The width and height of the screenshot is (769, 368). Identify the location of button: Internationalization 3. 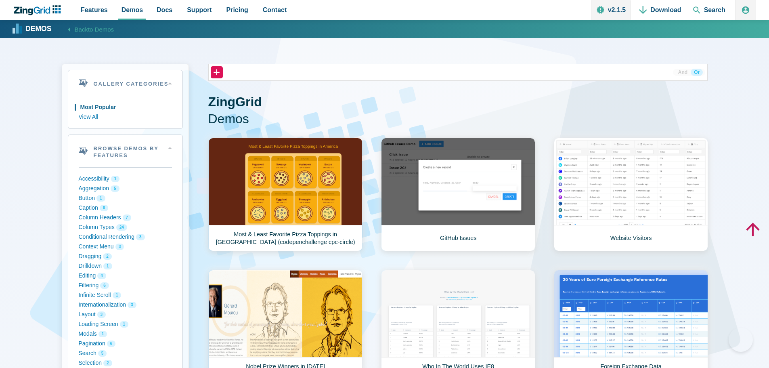
(125, 305).